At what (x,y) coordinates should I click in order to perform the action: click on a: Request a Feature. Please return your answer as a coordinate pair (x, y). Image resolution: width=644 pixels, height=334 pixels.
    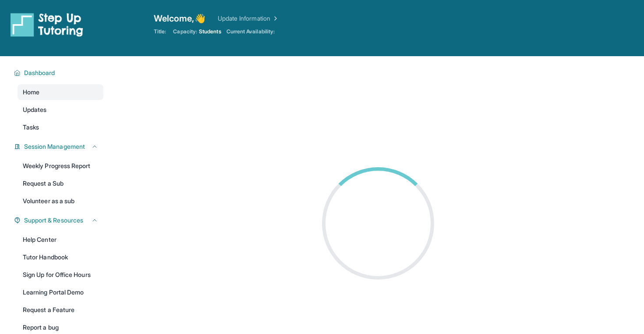
    Looking at the image, I should click on (61, 310).